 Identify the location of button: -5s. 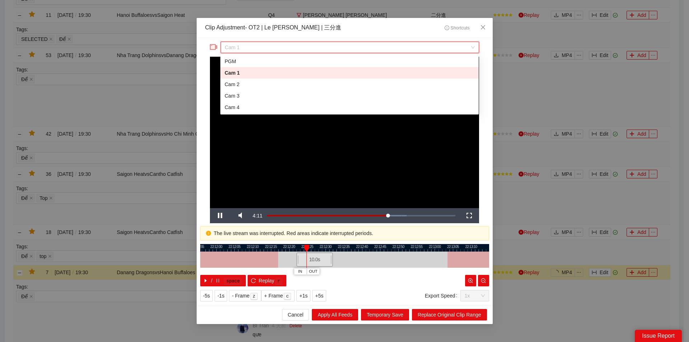
(206, 296).